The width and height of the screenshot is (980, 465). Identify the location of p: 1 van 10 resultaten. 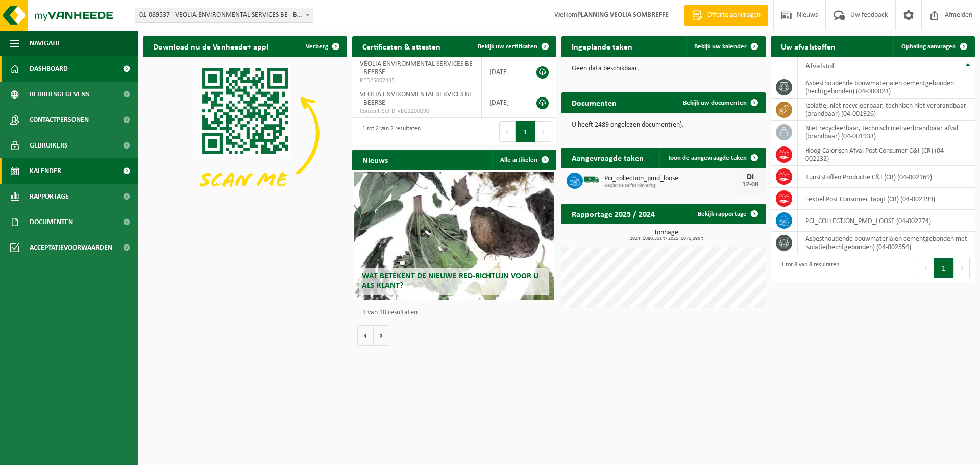
(457, 313).